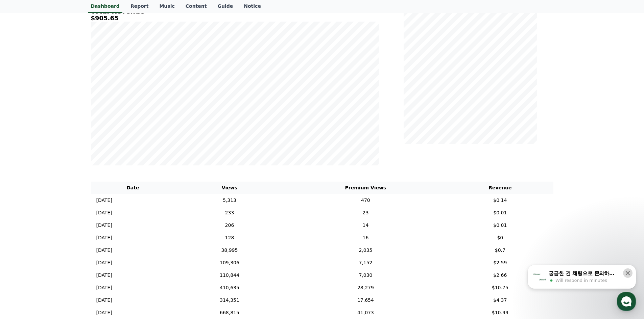 The image size is (644, 319). I want to click on a: Messages, so click(66, 223).